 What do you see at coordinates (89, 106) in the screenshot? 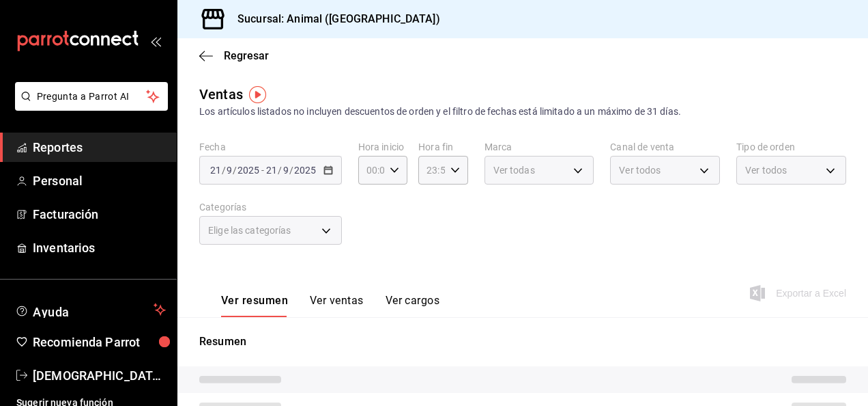
I see `a: Pregunta a Parrot AI` at bounding box center [89, 106].